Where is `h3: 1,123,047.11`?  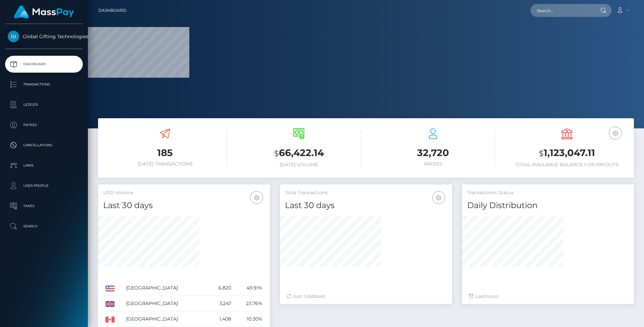 h3: 1,123,047.11 is located at coordinates (567, 153).